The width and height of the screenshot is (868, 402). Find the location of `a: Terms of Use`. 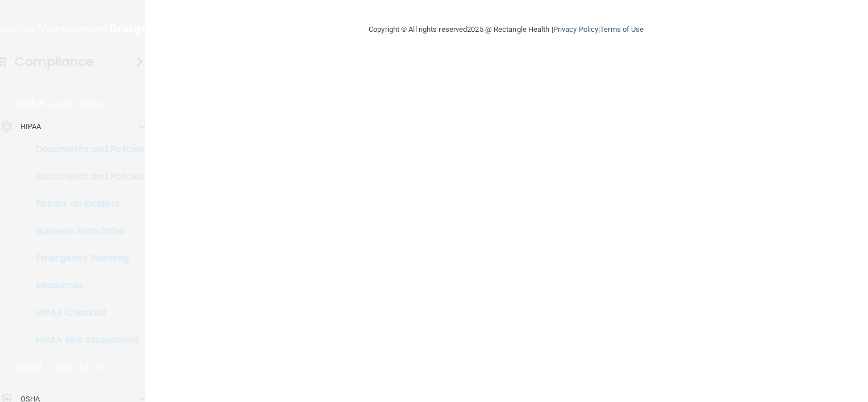

a: Terms of Use is located at coordinates (622, 29).